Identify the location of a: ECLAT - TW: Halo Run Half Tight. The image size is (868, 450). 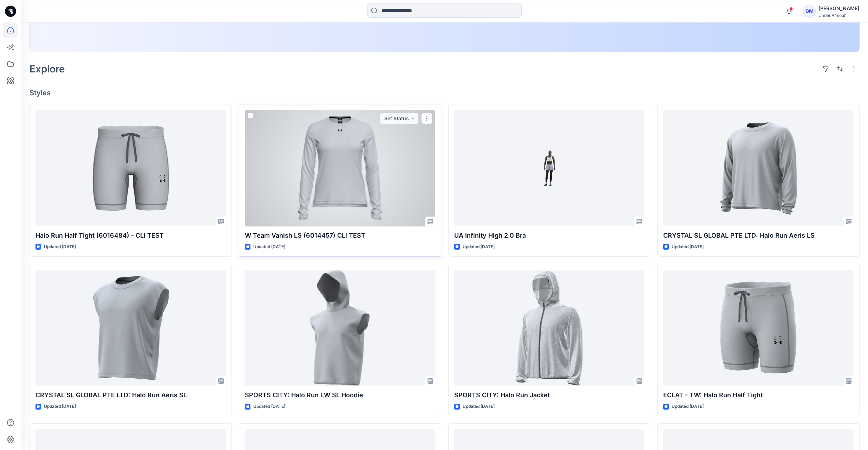
(758, 328).